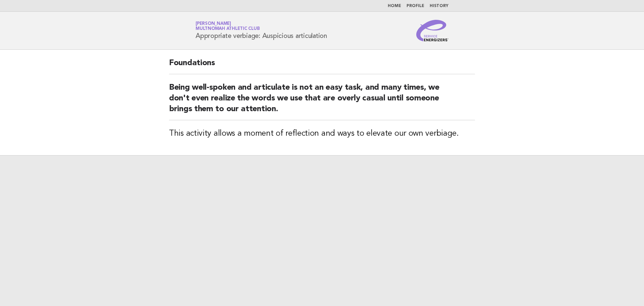 The height and width of the screenshot is (306, 644). Describe the element at coordinates (322, 66) in the screenshot. I see `h2: Foundations` at that location.